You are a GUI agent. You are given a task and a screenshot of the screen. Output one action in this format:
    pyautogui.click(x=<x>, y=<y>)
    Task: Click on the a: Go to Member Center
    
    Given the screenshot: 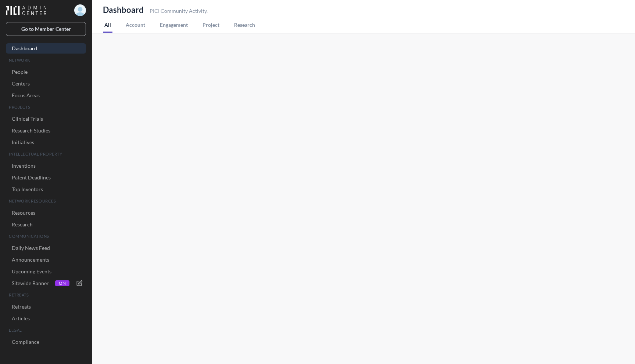 What is the action you would take?
    pyautogui.click(x=46, y=29)
    